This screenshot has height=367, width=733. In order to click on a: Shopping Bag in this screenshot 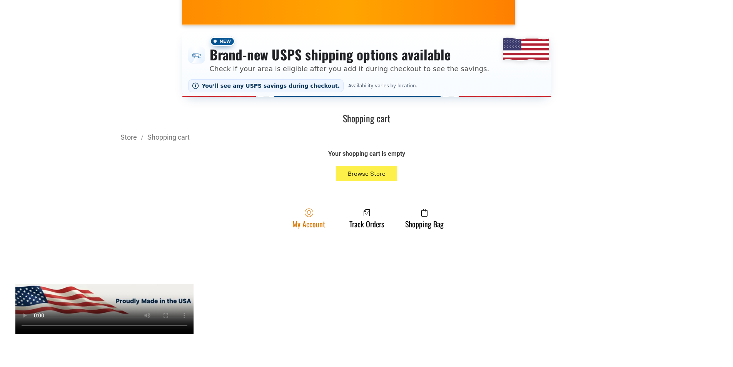, I will do `click(425, 218)`.